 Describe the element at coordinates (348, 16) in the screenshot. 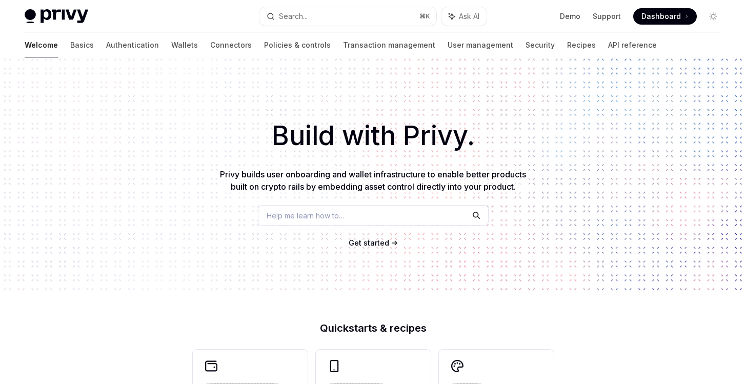

I see `button: Search...⌘K` at that location.